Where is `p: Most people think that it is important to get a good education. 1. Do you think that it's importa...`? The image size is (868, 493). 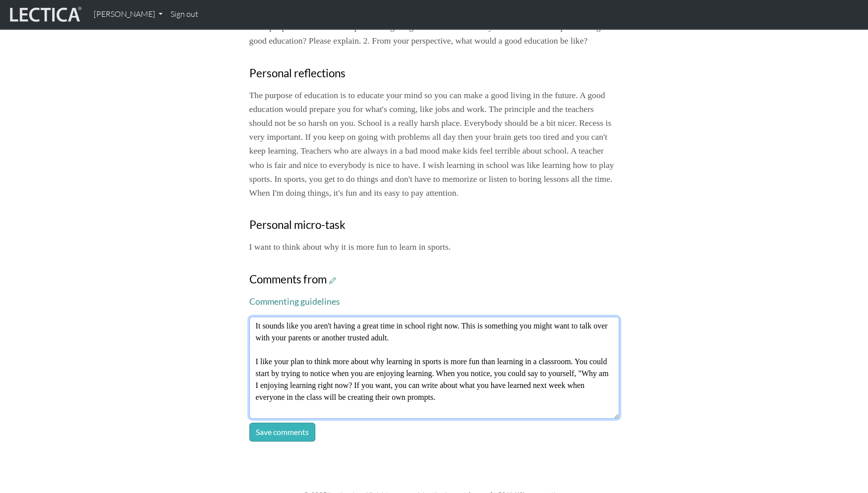 p: Most people think that it is important to get a good education. 1. Do you think that it's importa... is located at coordinates (434, 34).